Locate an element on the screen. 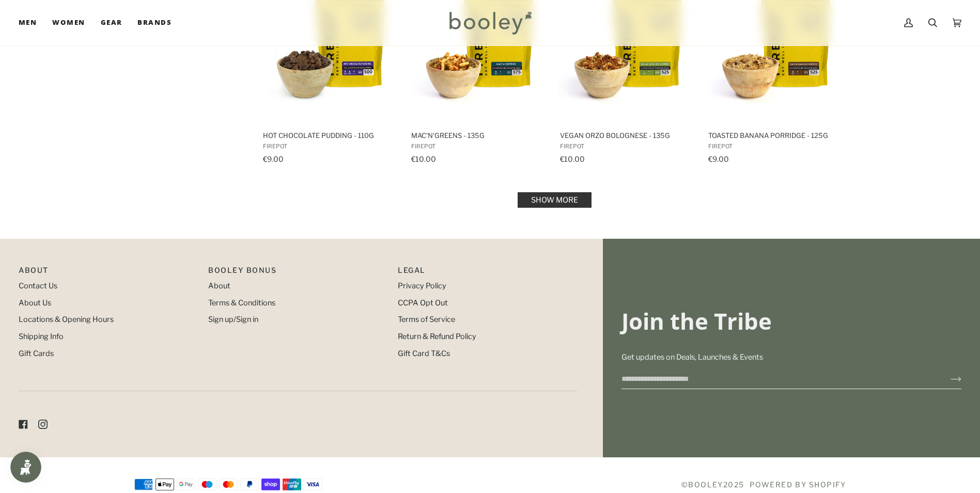 The width and height of the screenshot is (980, 493). p: Get updates on Deals, Launches & Events is located at coordinates (791, 358).